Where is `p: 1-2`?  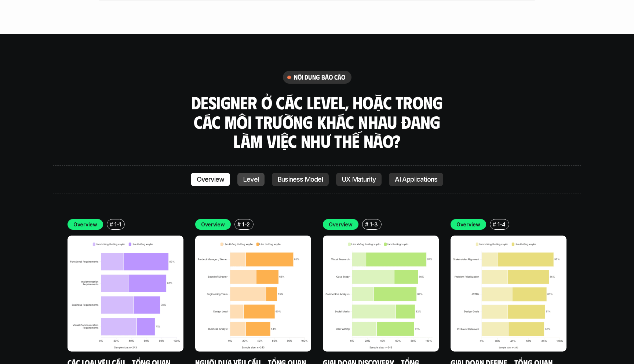
p: 1-2 is located at coordinates (246, 224).